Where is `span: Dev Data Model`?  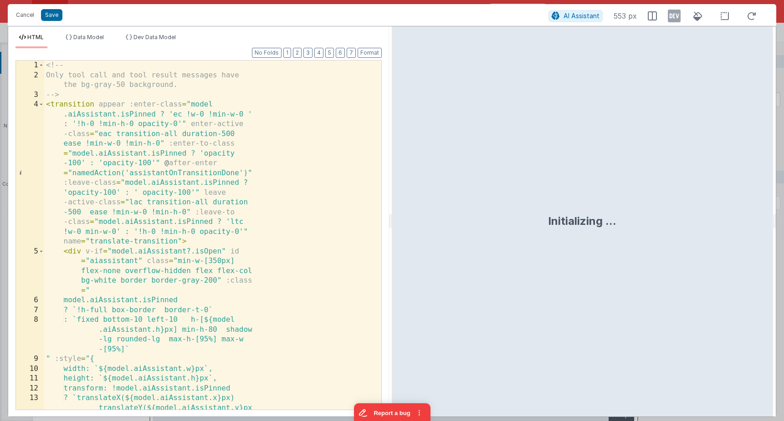
span: Dev Data Model is located at coordinates (154, 37).